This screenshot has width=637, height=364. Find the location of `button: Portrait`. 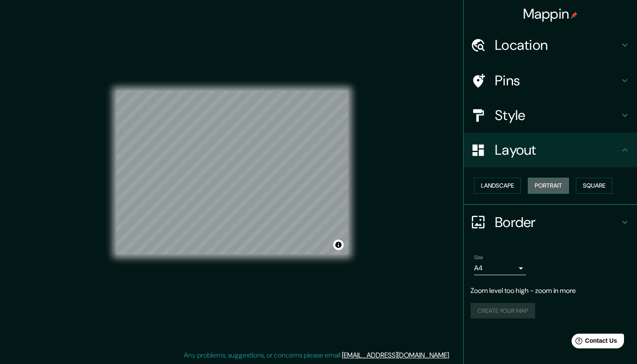

button: Portrait is located at coordinates (548, 186).